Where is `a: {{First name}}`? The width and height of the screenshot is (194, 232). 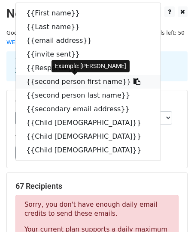 a: {{First name}} is located at coordinates (88, 13).